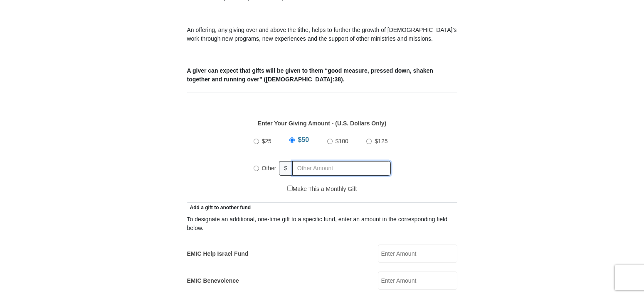 The width and height of the screenshot is (644, 296). What do you see at coordinates (269, 168) in the screenshot?
I see `span: Other` at bounding box center [269, 168].